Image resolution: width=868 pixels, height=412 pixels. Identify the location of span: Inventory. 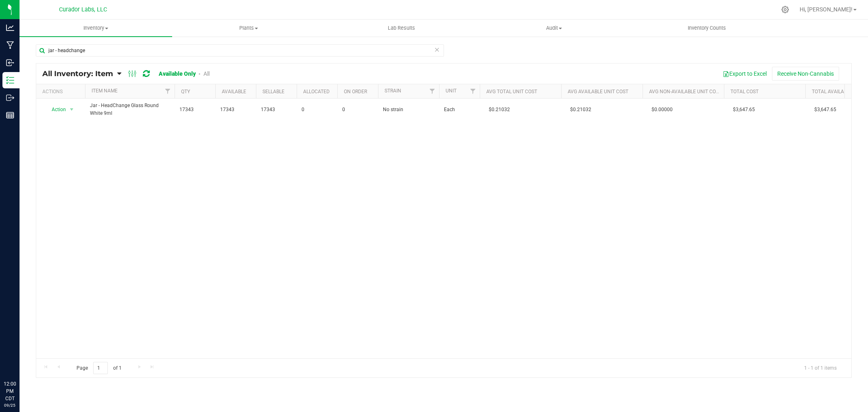
(95, 28).